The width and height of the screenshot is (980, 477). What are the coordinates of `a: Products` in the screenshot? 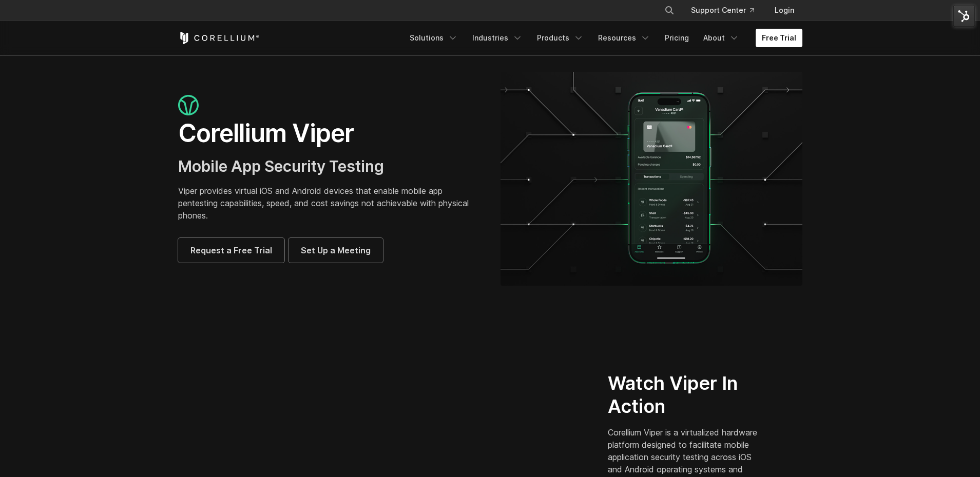 It's located at (560, 38).